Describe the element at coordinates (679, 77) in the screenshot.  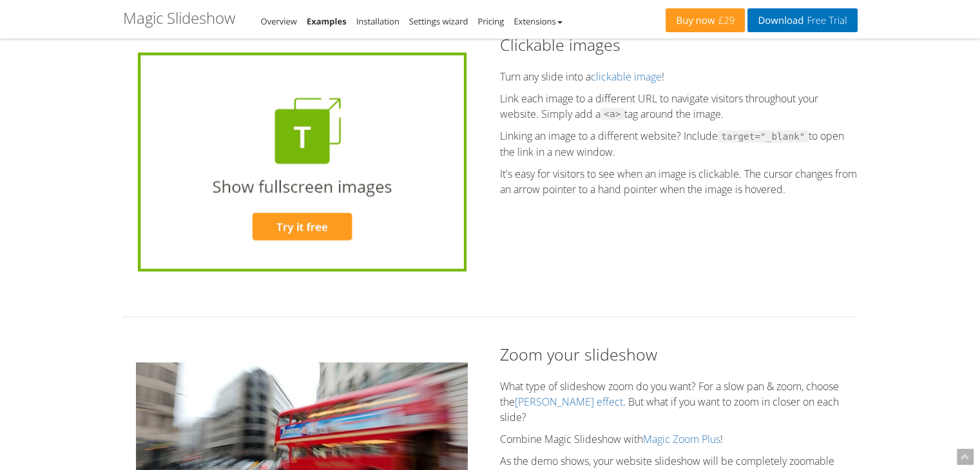
I see `p: Turn any slide into a !` at that location.